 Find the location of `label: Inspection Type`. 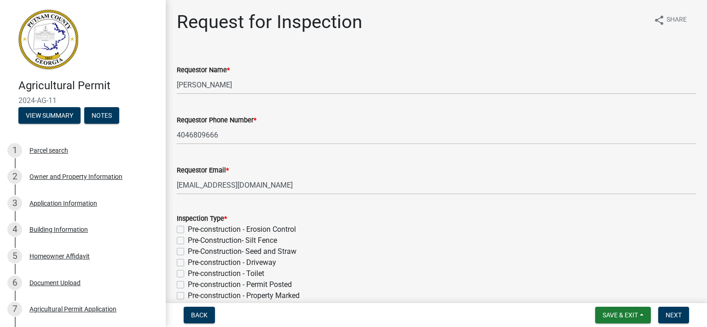

label: Inspection Type is located at coordinates (202, 219).